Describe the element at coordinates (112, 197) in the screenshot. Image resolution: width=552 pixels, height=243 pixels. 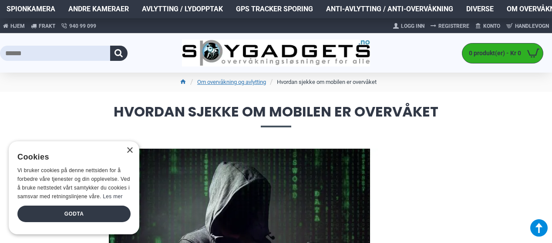
I see `a: Les mer, opens a new window` at that location.